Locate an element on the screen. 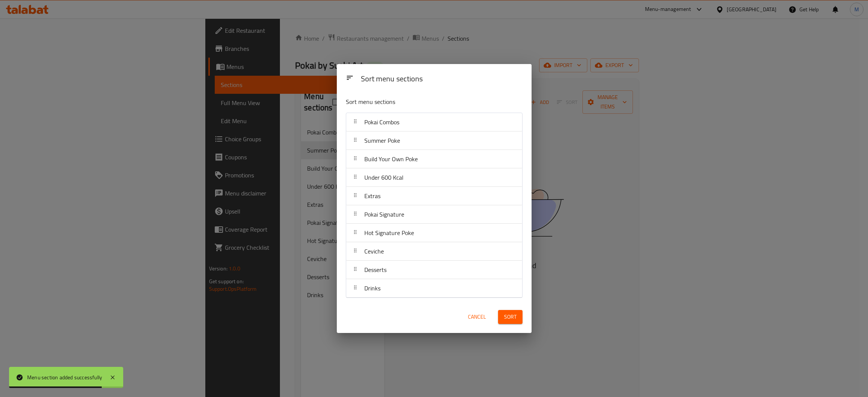 The width and height of the screenshot is (868, 397). span: Hot Signature Poke is located at coordinates (389, 233).